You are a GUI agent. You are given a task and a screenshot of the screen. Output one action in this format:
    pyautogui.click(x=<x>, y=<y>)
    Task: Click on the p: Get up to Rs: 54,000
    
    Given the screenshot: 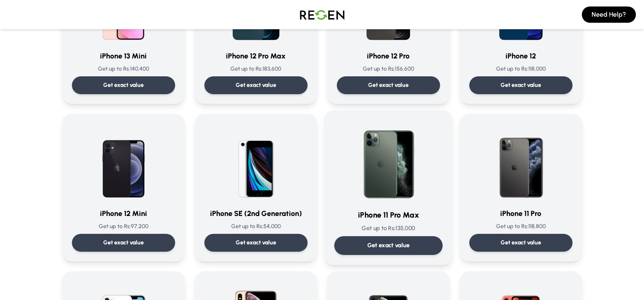 What is the action you would take?
    pyautogui.click(x=256, y=227)
    